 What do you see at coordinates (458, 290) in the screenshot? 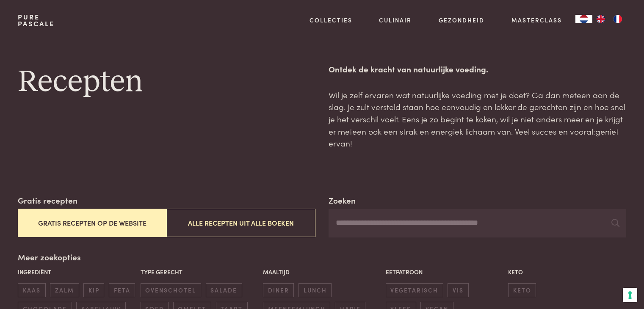
I see `span: vis` at bounding box center [458, 290].